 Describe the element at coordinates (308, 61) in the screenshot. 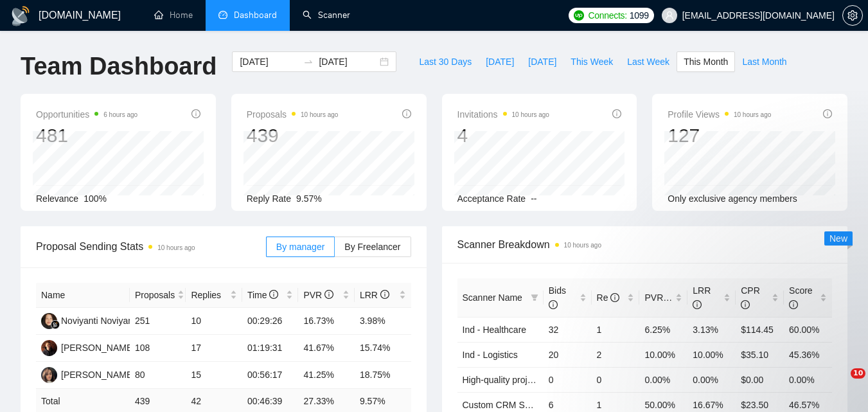

I see `span: swap-right` at that location.